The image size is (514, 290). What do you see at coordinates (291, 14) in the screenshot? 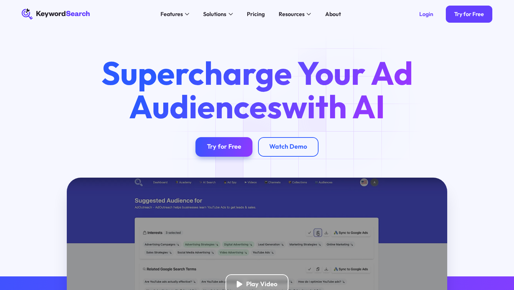
I see `div: Resources` at bounding box center [291, 14].